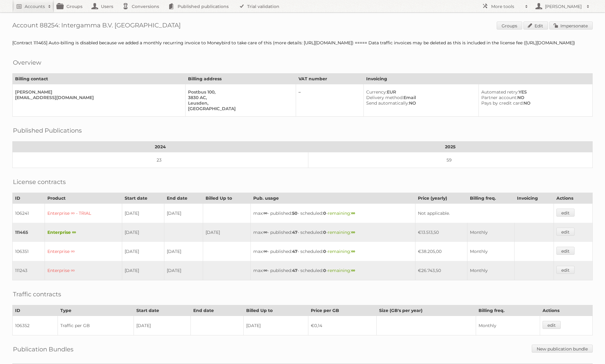  Describe the element at coordinates (27, 62) in the screenshot. I see `h2: Overview` at that location.